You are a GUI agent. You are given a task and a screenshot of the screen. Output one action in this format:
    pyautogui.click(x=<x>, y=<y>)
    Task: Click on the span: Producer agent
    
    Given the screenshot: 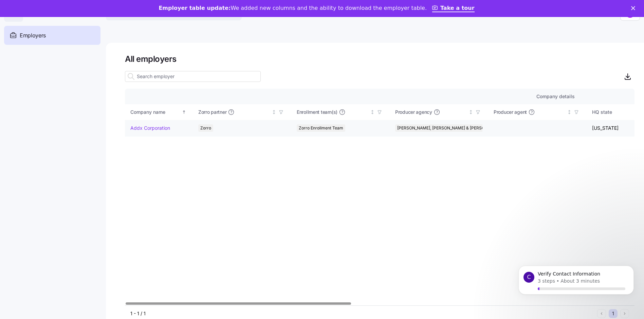 What is the action you would take?
    pyautogui.click(x=511, y=112)
    